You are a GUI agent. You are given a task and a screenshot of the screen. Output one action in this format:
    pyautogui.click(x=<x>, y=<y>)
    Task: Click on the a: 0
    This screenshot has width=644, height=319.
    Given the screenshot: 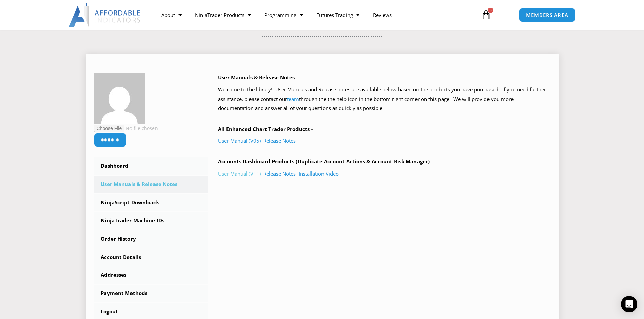 What is the action you would take?
    pyautogui.click(x=486, y=15)
    